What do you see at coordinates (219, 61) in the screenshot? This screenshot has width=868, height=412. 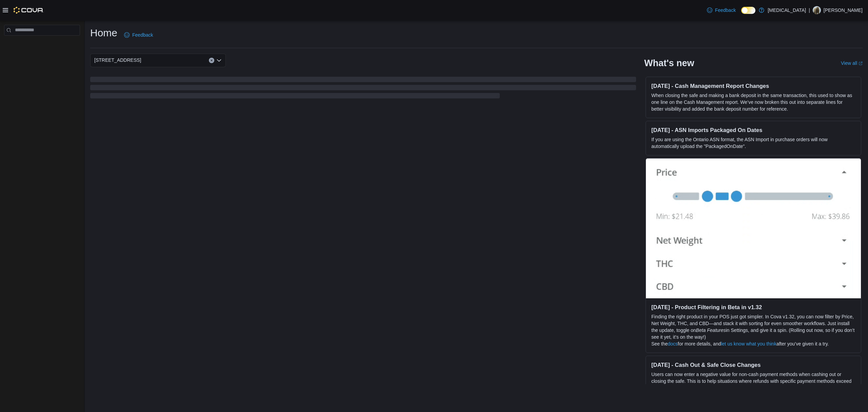 I see `button: Open list of options` at bounding box center [219, 61].